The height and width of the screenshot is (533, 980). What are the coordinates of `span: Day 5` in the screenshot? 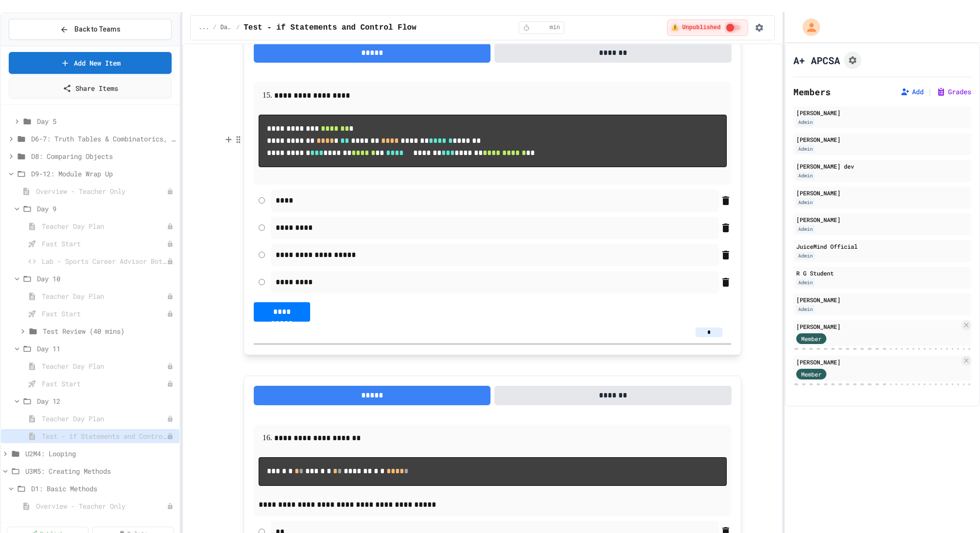 It's located at (106, 121).